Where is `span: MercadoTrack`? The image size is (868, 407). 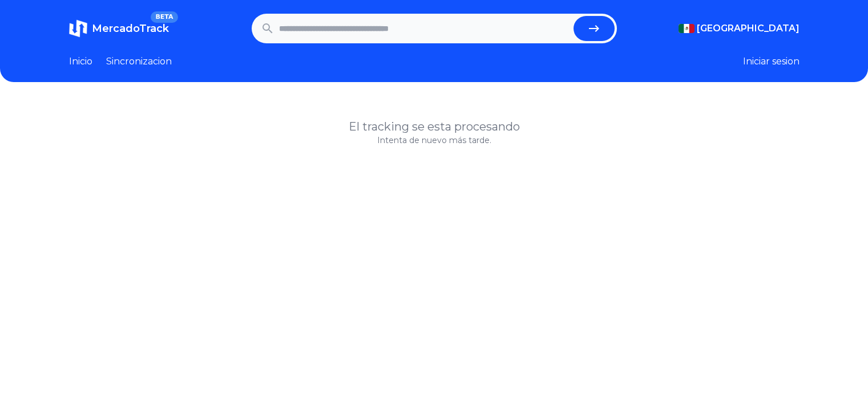 span: MercadoTrack is located at coordinates (130, 29).